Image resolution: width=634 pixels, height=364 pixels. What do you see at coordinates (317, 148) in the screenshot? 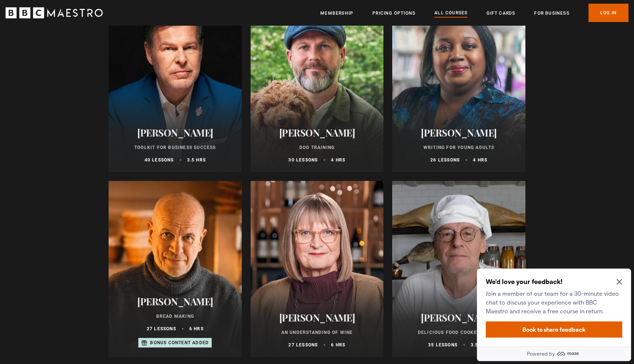
I see `p: Dog Training` at bounding box center [317, 148].